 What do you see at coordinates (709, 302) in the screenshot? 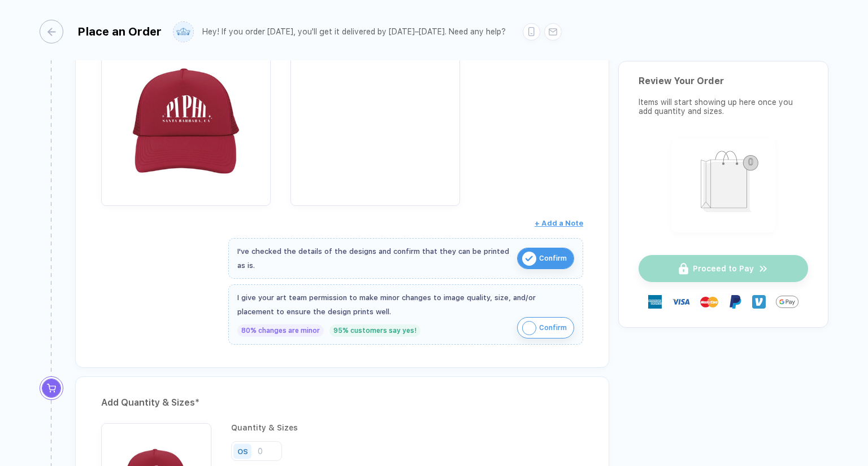
I see `img: master-card` at bounding box center [709, 302].